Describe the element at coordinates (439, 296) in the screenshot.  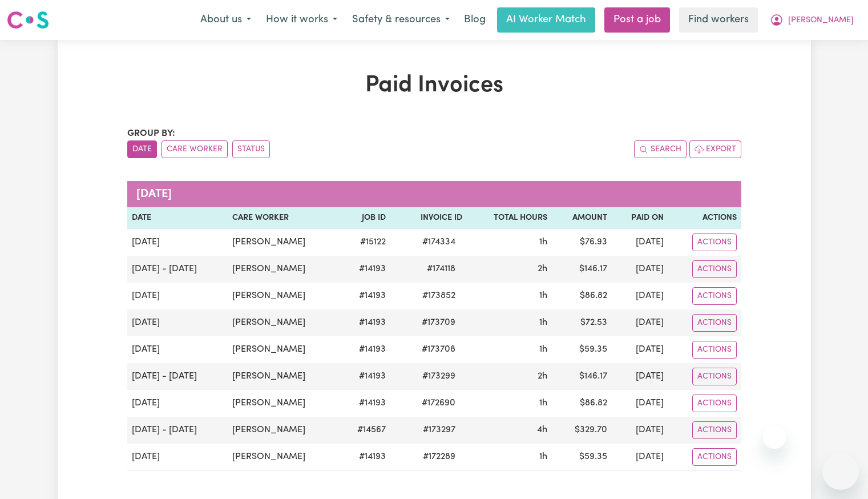
I see `span: # 173852` at that location.